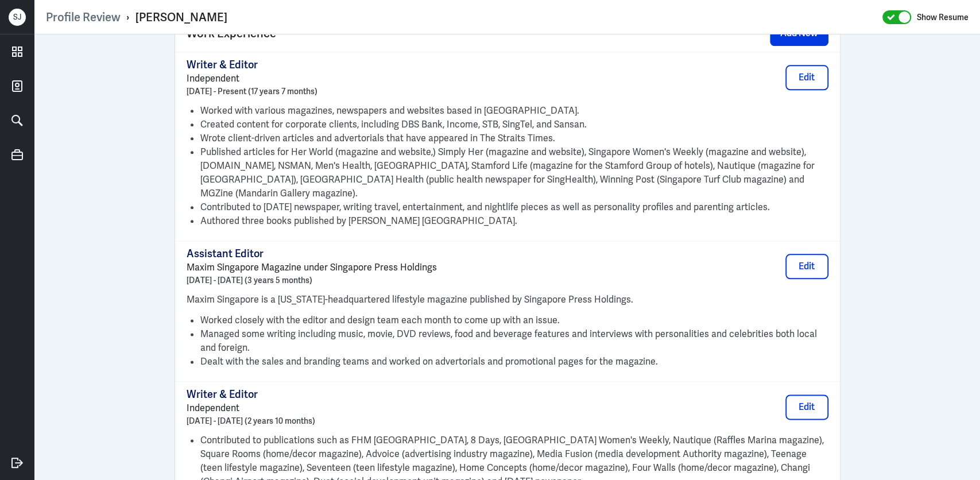 The image size is (980, 480). Describe the element at coordinates (515, 124) in the screenshot. I see `li: Created content for corporate clients, including DBS Bank, Income, STB, SingTel, and Sansan.` at that location.